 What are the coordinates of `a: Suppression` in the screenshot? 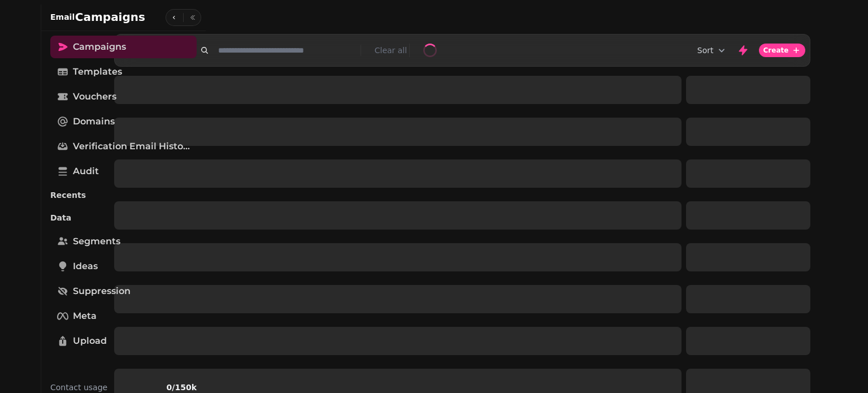 It's located at (123, 291).